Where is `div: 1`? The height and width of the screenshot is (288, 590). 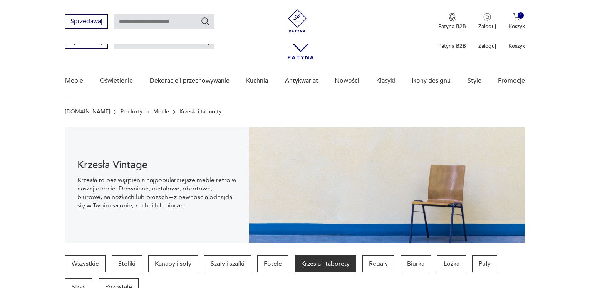 div: 1 is located at coordinates (521, 15).